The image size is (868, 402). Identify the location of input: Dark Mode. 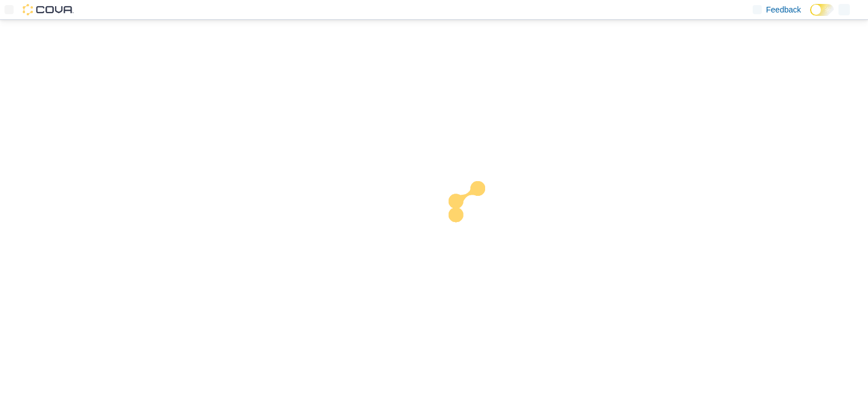
(822, 9).